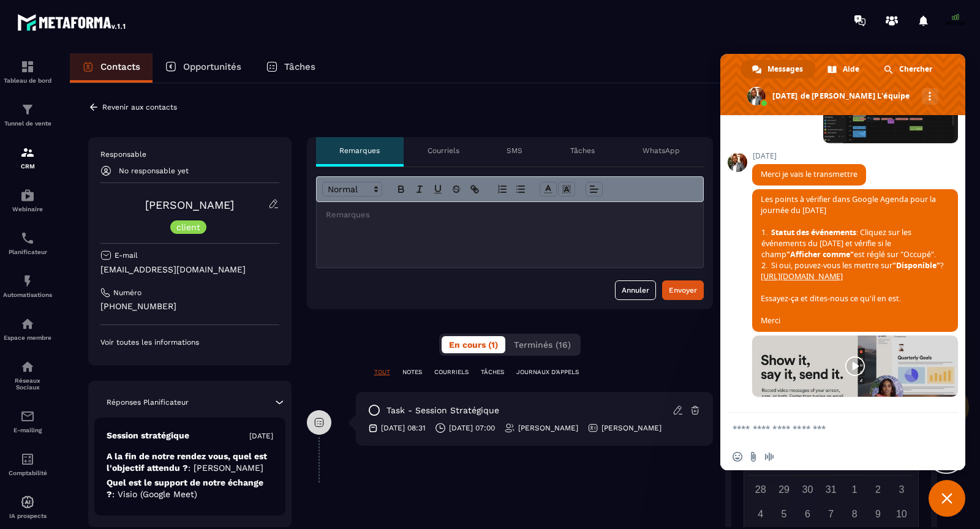 The image size is (980, 529). Describe the element at coordinates (188, 228) in the screenshot. I see `p: client` at that location.